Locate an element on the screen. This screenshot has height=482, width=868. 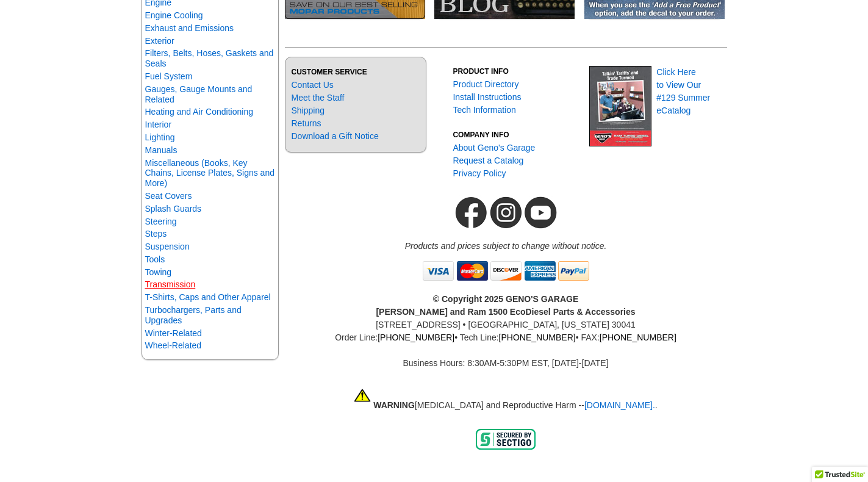
a: Interior is located at coordinates (158, 124).